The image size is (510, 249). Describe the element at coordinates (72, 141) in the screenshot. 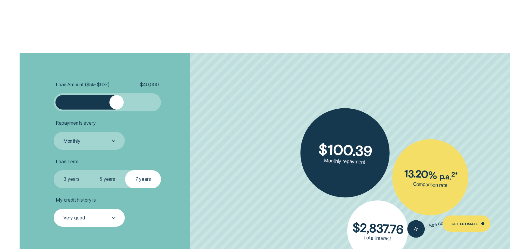

I see `div: Monthly` at that location.